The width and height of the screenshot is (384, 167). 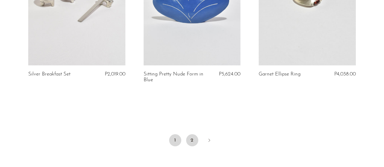 I want to click on span: 1, so click(x=175, y=140).